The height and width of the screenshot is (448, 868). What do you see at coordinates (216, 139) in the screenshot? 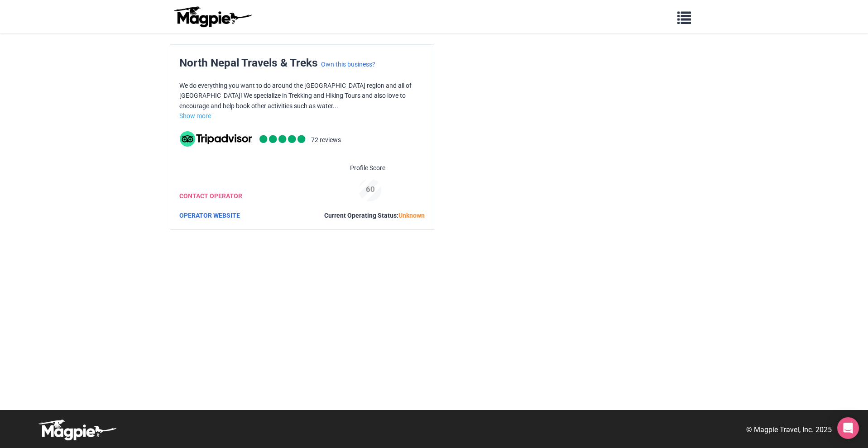
I see `img: tripadvisor_background-ebb97188f8c6c657a79ad20e0caa6051.svg` at bounding box center [216, 139].